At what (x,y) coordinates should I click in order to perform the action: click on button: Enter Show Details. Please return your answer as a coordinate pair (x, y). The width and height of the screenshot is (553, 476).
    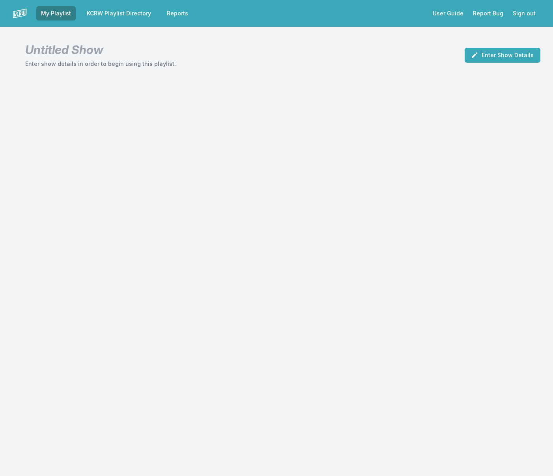
    Looking at the image, I should click on (503, 55).